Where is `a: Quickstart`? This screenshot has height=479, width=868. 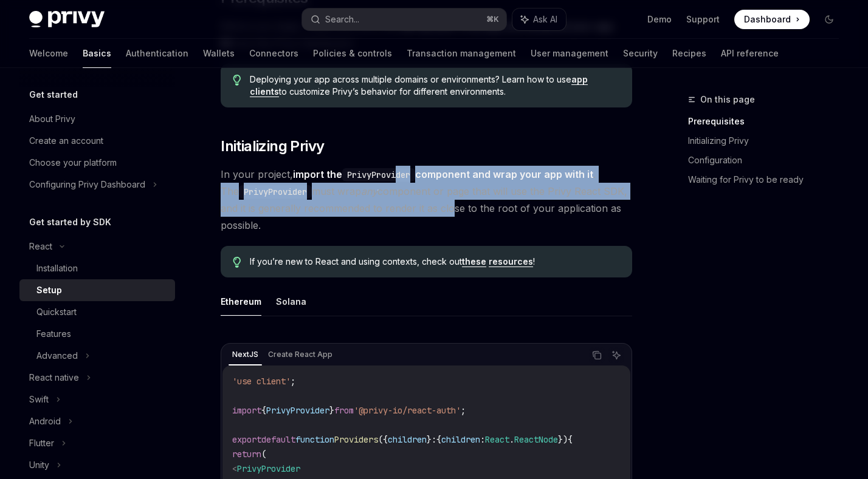 a: Quickstart is located at coordinates (97, 312).